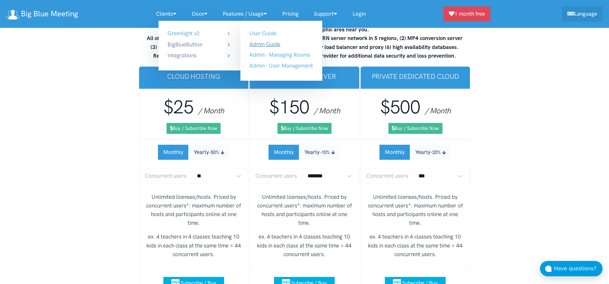 This screenshot has height=284, width=609. I want to click on a: Support, so click(326, 14).